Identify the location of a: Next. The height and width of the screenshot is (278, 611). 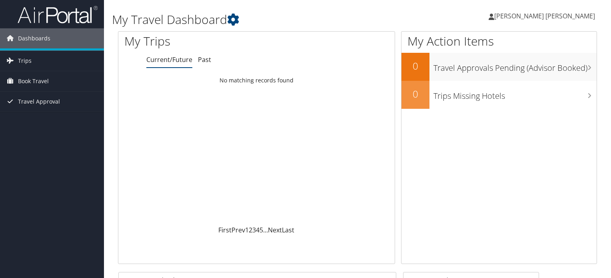
(275, 230).